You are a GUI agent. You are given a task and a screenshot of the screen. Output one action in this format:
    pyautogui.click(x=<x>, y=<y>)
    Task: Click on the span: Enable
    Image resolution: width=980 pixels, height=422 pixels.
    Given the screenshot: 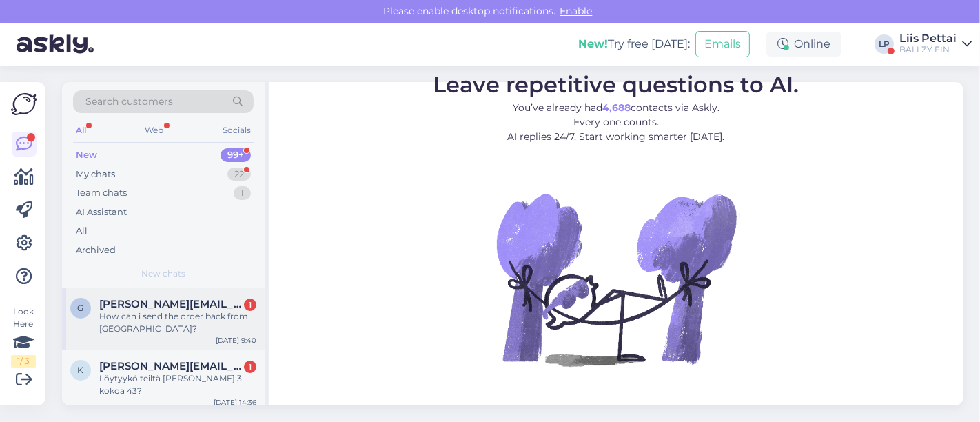 What is the action you would take?
    pyautogui.click(x=576, y=11)
    